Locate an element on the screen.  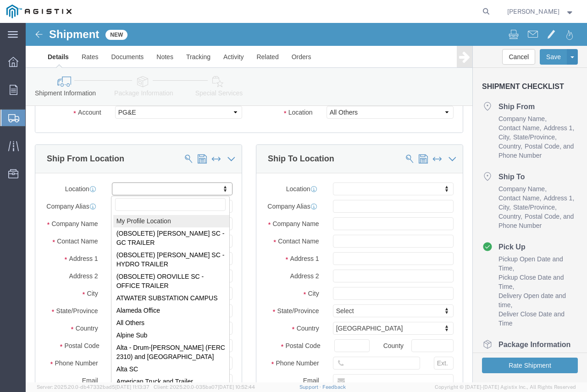
span: Server: 2025.20.0-db47332bad5 is located at coordinates (94, 387).